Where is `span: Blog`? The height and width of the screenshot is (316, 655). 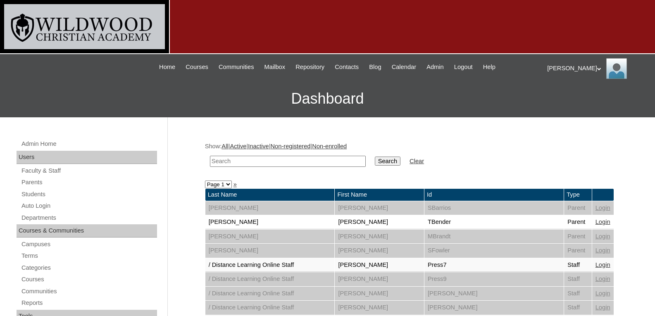
span: Blog is located at coordinates (375, 67).